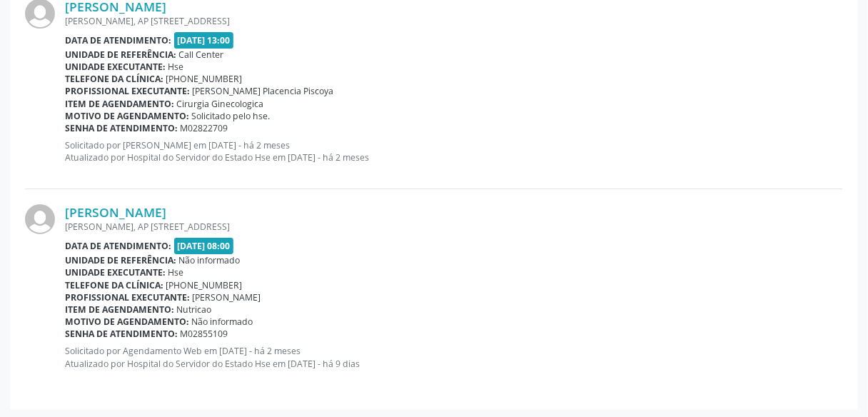 Image resolution: width=868 pixels, height=417 pixels. I want to click on span: Nutricao, so click(194, 309).